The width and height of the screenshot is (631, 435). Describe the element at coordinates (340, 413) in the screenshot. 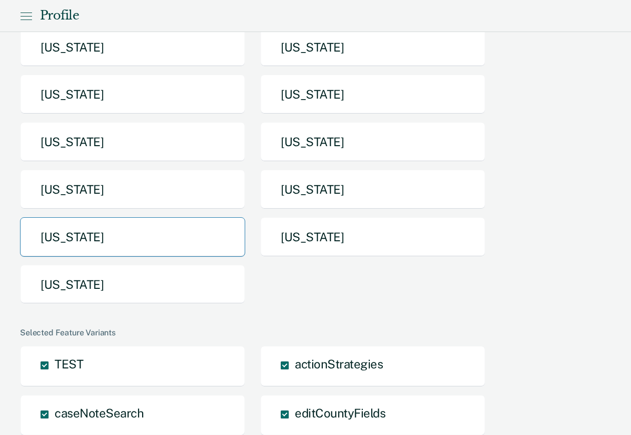

I see `span: editCountyFields` at that location.